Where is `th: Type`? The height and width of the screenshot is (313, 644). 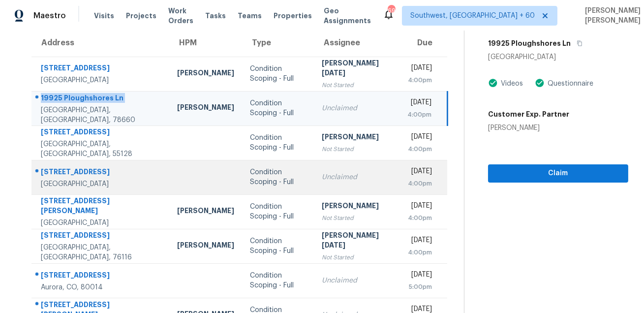 th: Type is located at coordinates (278, 43).